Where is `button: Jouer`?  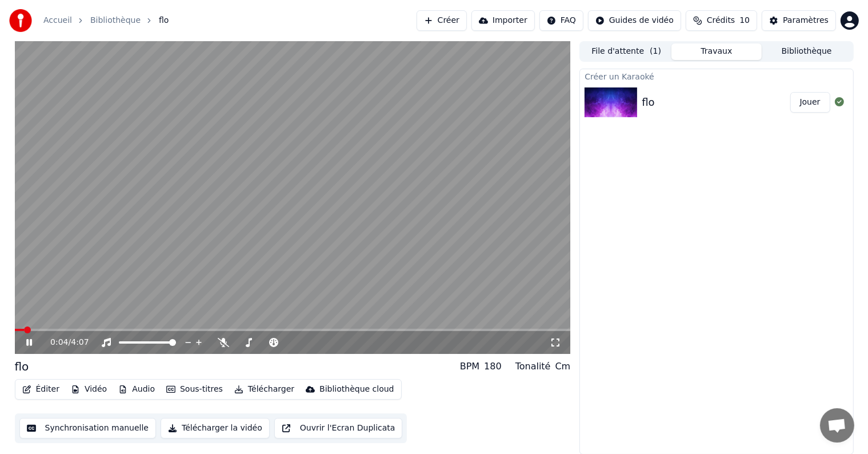 button: Jouer is located at coordinates (810, 102).